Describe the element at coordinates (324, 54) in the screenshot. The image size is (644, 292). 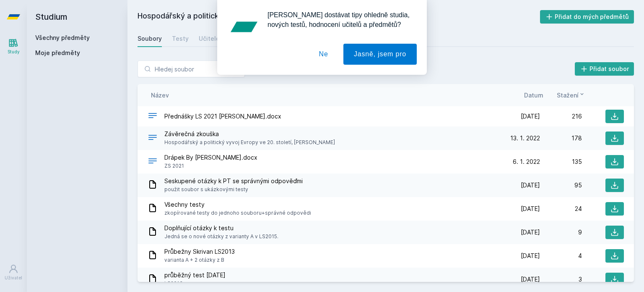
I see `button: Ne` at that location.